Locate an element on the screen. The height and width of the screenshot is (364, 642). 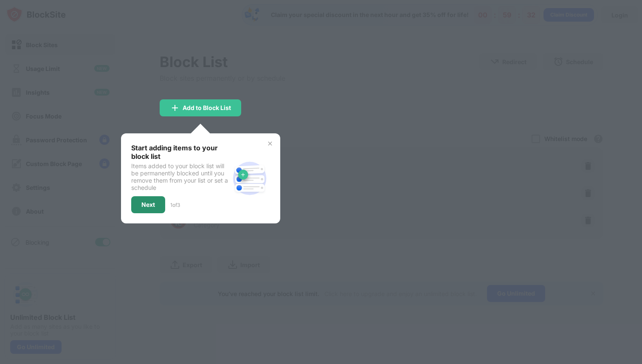
div: Add to Block List is located at coordinates (207, 108).